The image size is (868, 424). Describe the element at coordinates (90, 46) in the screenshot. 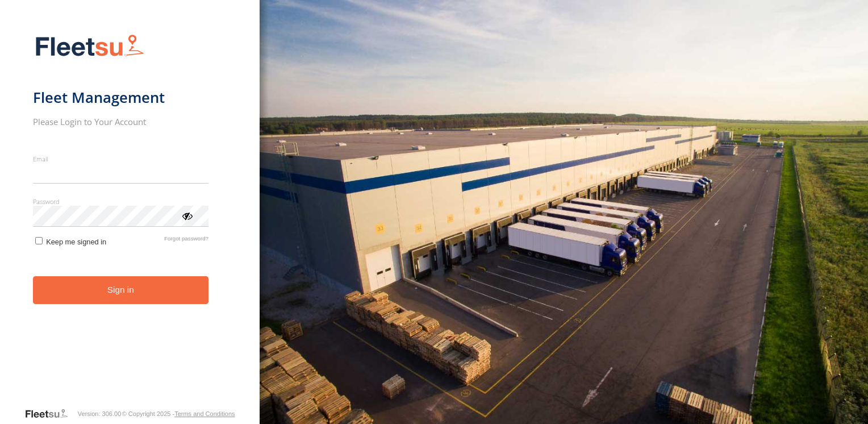

I see `img: Fleetsu` at that location.